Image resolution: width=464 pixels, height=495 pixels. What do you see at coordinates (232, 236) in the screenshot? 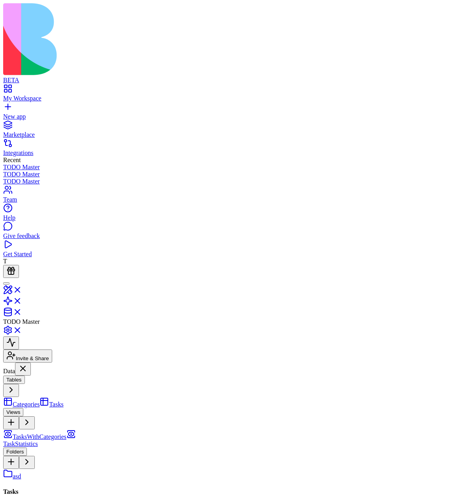
I see `div: Give feedback` at bounding box center [232, 236].